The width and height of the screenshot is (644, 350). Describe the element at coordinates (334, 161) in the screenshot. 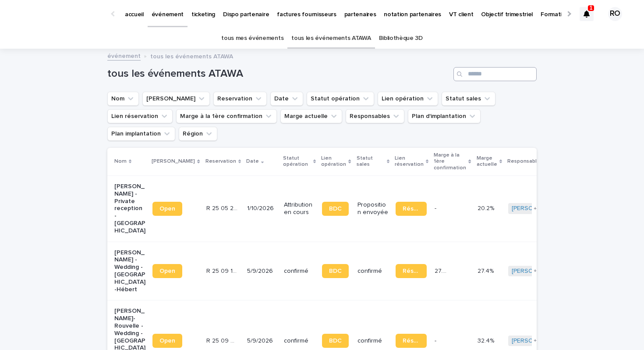

I see `p: Lien opération` at that location.